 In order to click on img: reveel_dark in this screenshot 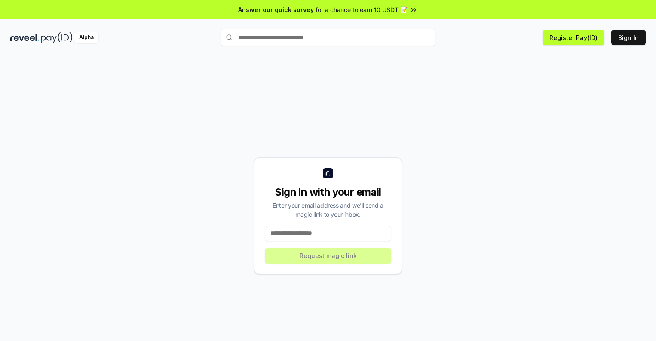, I will do `click(24, 37)`.